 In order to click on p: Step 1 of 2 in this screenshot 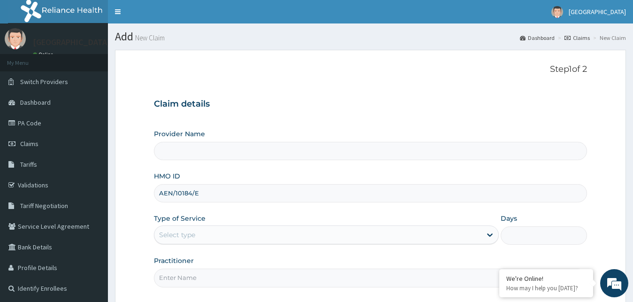, I will do `click(371, 69)`.